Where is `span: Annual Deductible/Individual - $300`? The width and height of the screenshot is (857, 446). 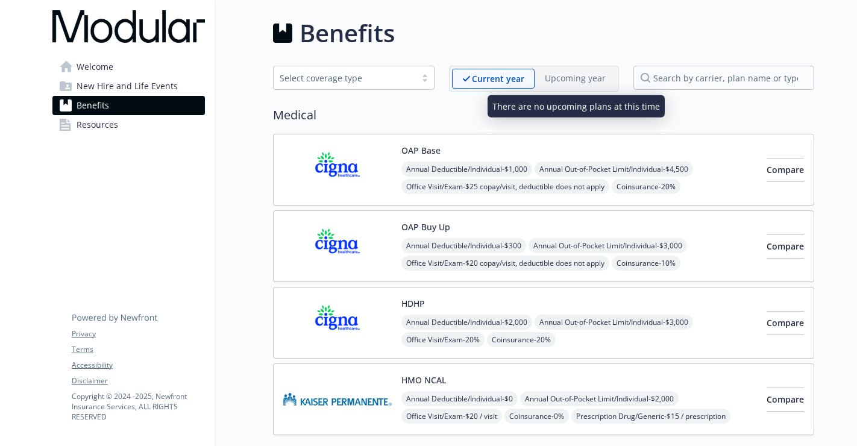 span: Annual Deductible/Individual - $300 is located at coordinates (464, 245).